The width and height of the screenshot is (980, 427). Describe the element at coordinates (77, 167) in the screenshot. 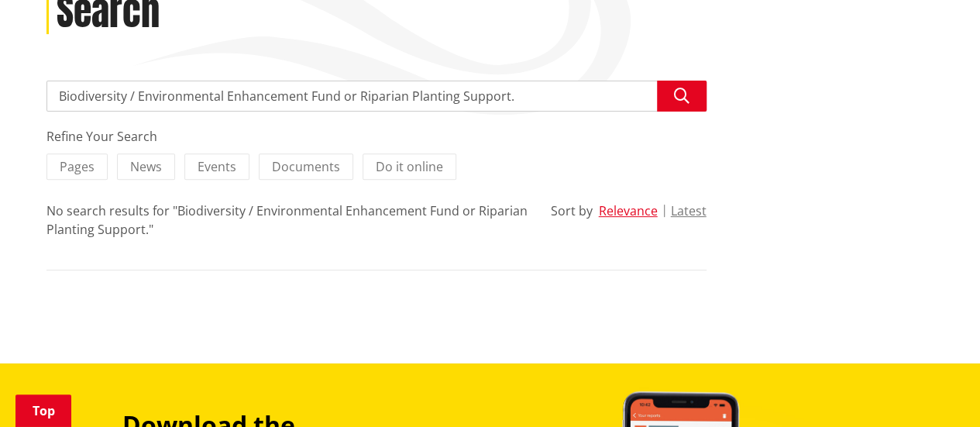

I see `span: Pages` at that location.